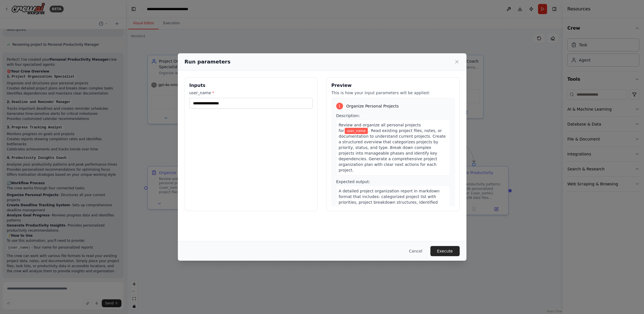 The image size is (644, 314). What do you see at coordinates (340, 106) in the screenshot?
I see `div: 1` at bounding box center [340, 106].